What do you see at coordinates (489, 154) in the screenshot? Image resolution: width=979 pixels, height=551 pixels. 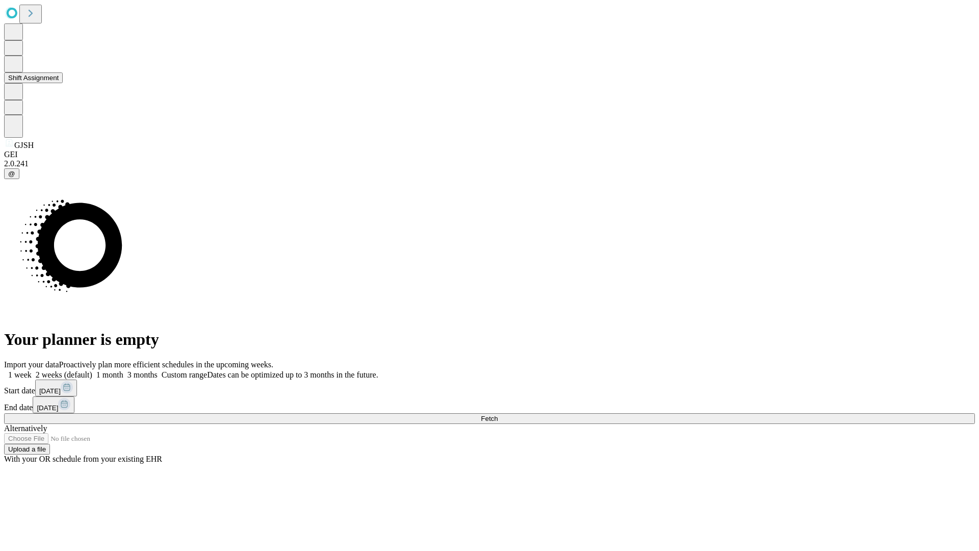 I see `div: GEI` at bounding box center [489, 154].